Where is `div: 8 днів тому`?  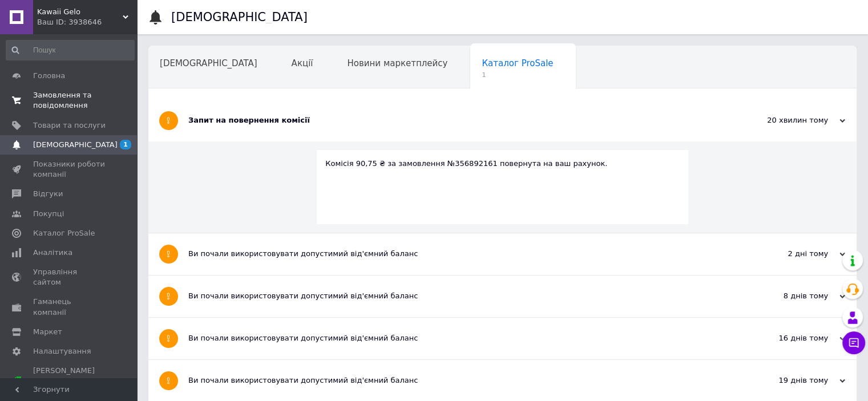 div: 8 днів тому is located at coordinates (788, 297).